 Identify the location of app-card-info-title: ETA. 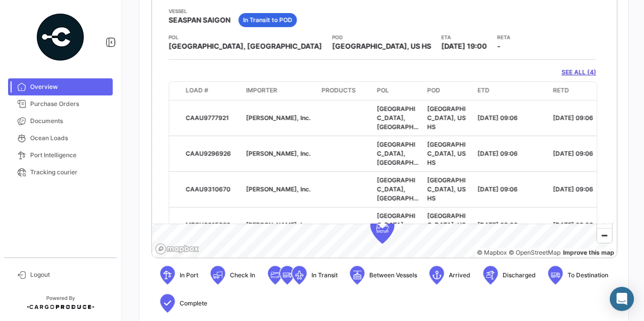
(464, 37).